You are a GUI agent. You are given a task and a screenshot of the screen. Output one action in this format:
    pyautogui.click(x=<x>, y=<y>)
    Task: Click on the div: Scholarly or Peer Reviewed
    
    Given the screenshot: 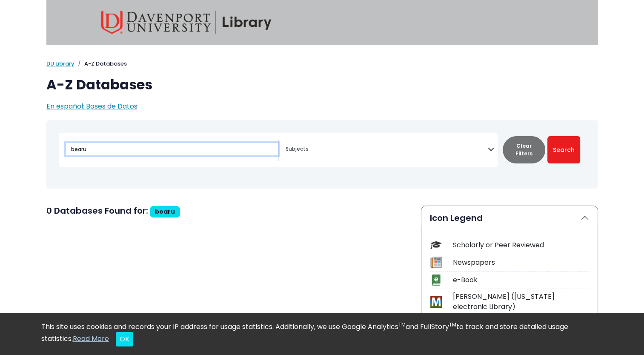 What is the action you would take?
    pyautogui.click(x=521, y=245)
    